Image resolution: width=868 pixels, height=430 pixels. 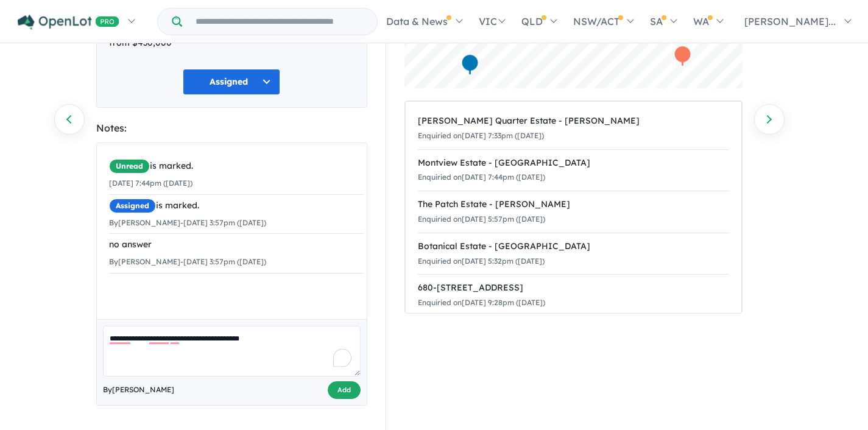 What do you see at coordinates (236, 245) in the screenshot?
I see `div: no answer` at bounding box center [236, 245].